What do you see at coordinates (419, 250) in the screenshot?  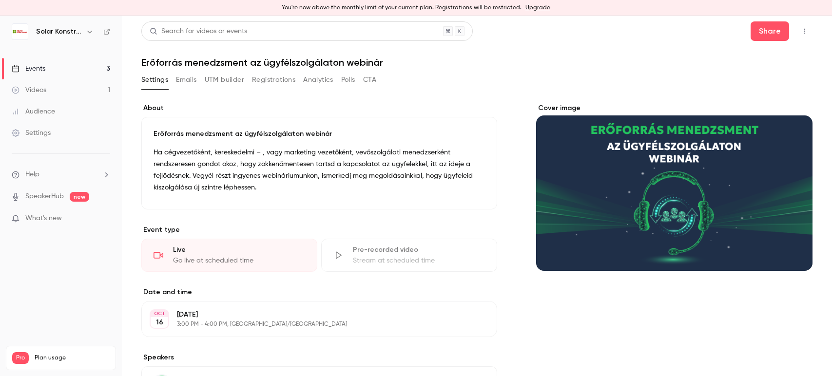 I see `div: Pre-recorded video` at bounding box center [419, 250].